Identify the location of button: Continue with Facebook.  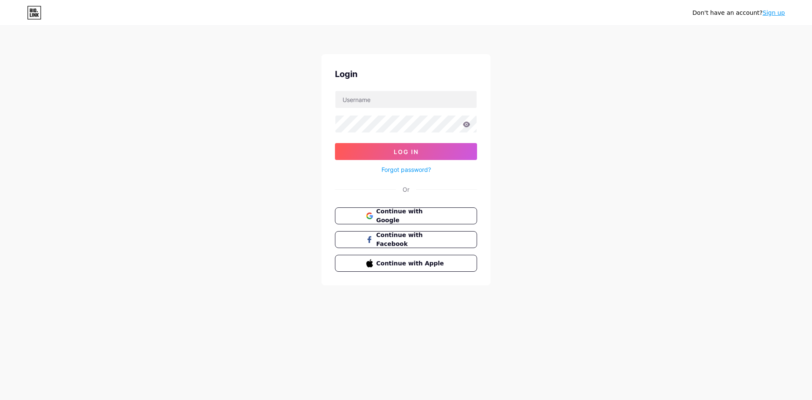
(406, 239).